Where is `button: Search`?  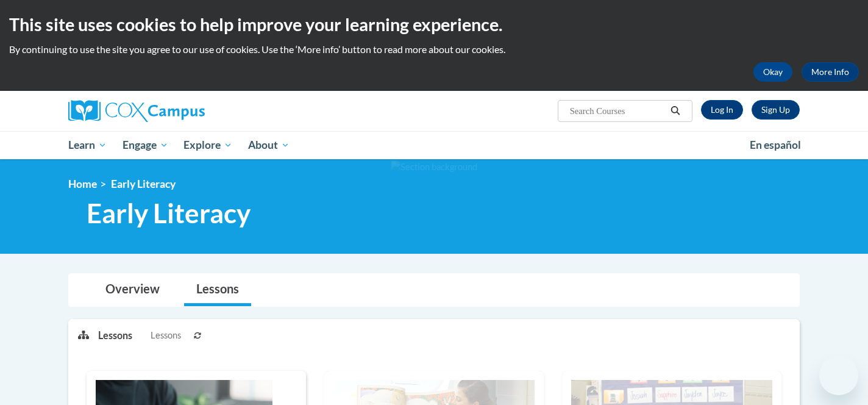
button: Search is located at coordinates (675, 111).